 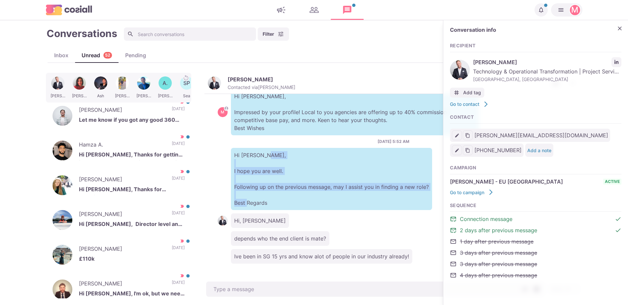 What do you see at coordinates (61, 55) in the screenshot?
I see `div: Inbox` at bounding box center [61, 55].